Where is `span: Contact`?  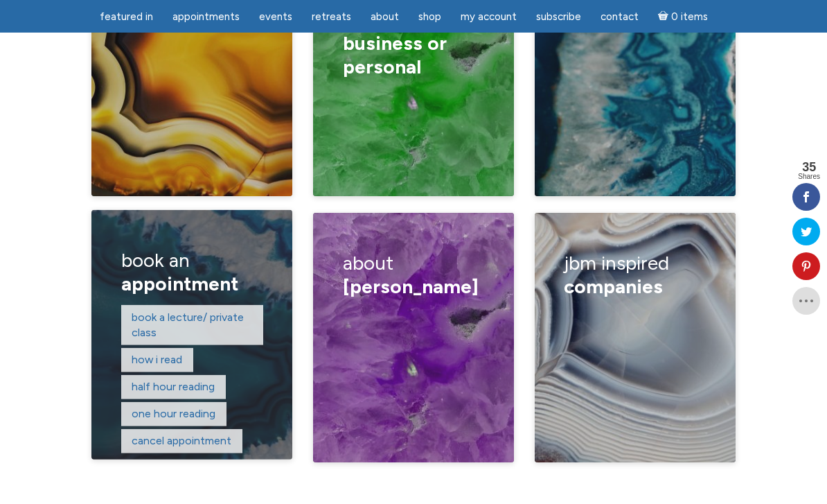
span: Contact is located at coordinates (620, 17).